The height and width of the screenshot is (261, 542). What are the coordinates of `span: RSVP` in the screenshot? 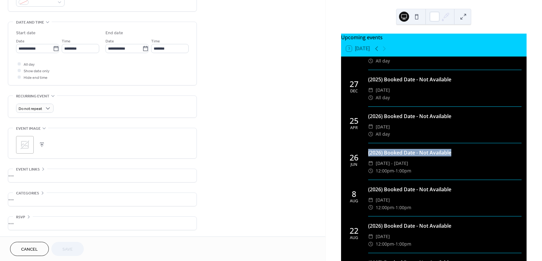 It's located at (20, 217).